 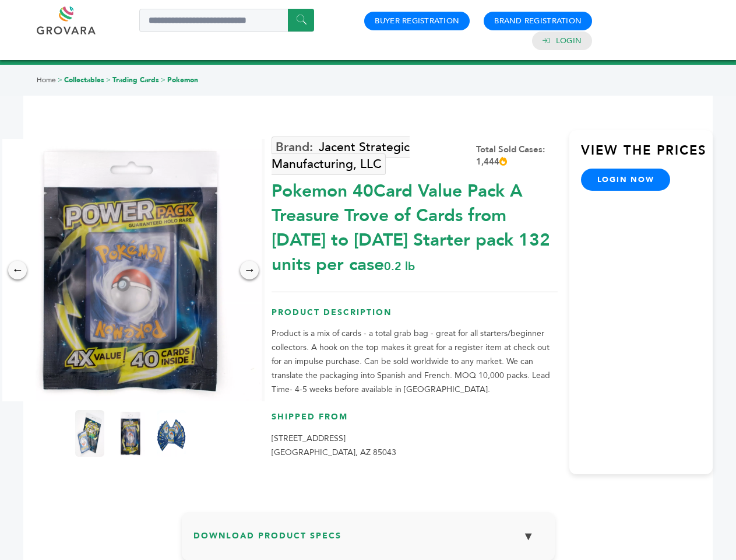 I want to click on a: Trading Cards, so click(x=136, y=80).